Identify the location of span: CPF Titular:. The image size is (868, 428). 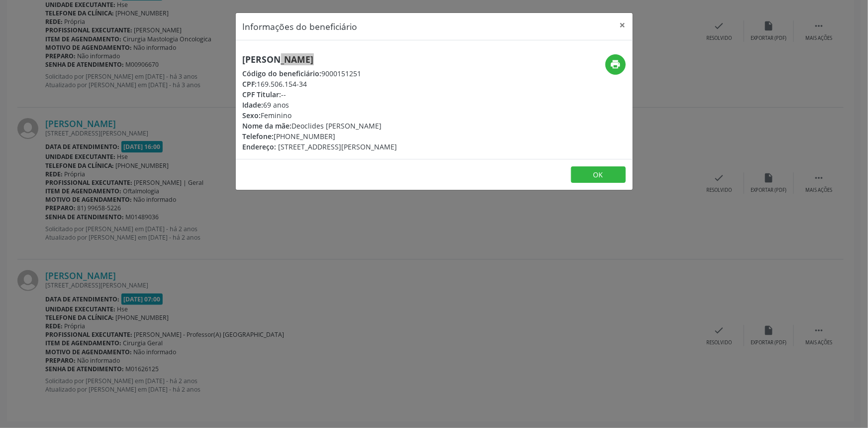
(262, 94).